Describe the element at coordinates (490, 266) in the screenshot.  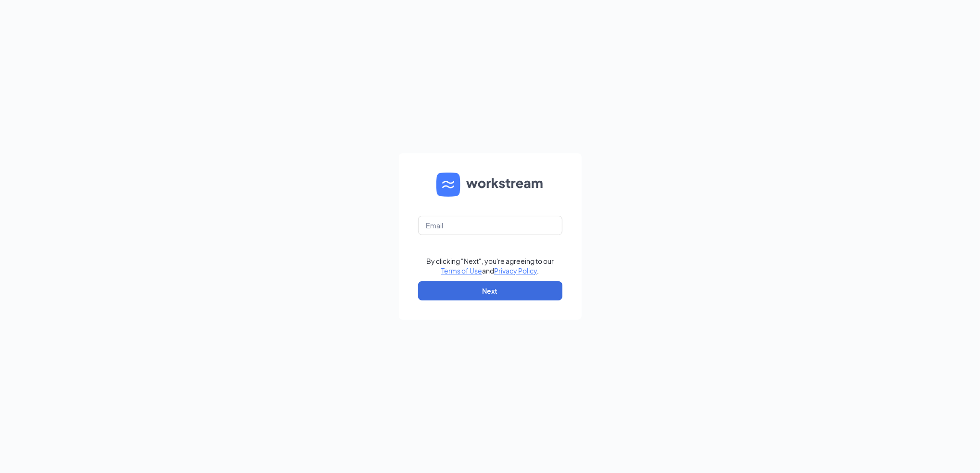
I see `div: By clicking "Next", you're agreeing to our and .` at that location.